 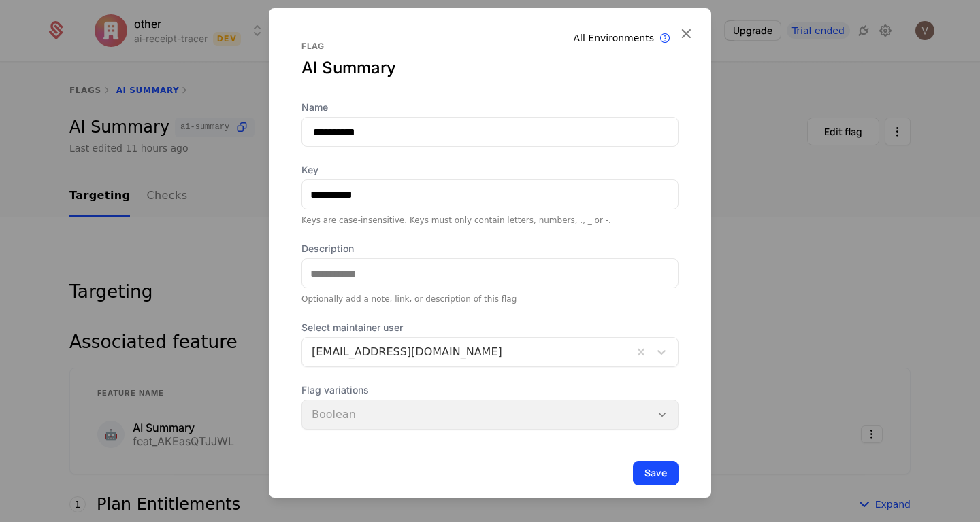 What do you see at coordinates (490, 299) in the screenshot?
I see `div: Optionally add a note, link, or description of this flag` at bounding box center [490, 299].